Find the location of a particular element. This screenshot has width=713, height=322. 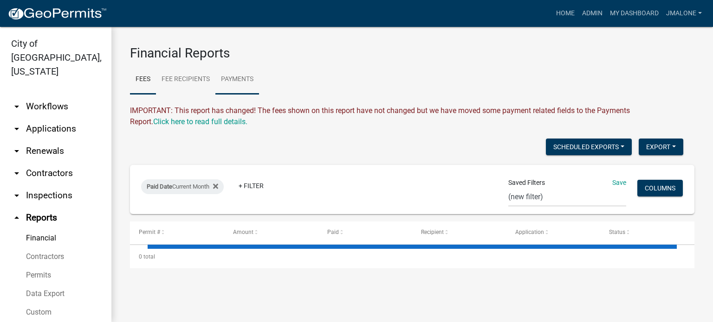

button: Columns is located at coordinates (660, 188).